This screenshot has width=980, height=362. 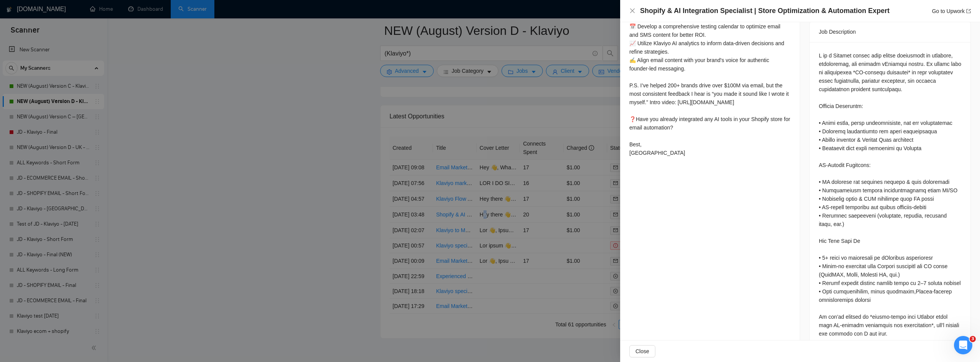 What do you see at coordinates (890, 31) in the screenshot?
I see `div: Job Description` at bounding box center [890, 31].